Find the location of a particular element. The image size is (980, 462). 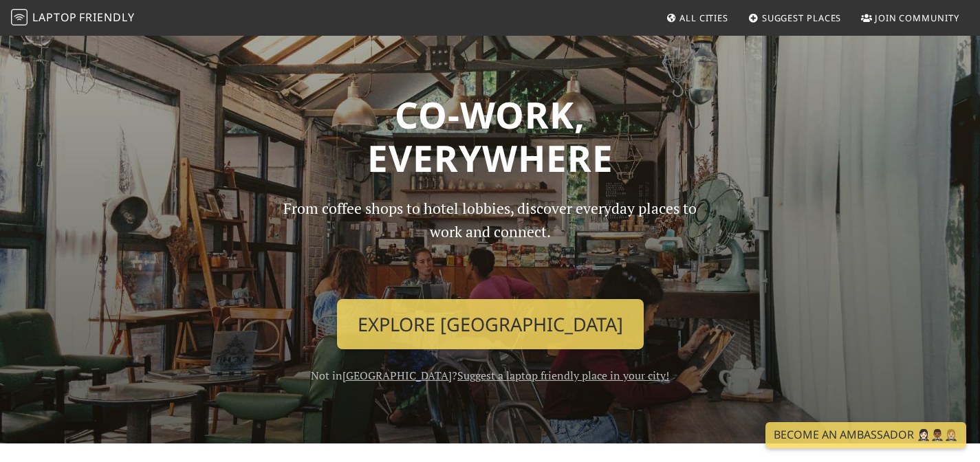

a: LaptopFriendly LaptopFriendly is located at coordinates (73, 18).